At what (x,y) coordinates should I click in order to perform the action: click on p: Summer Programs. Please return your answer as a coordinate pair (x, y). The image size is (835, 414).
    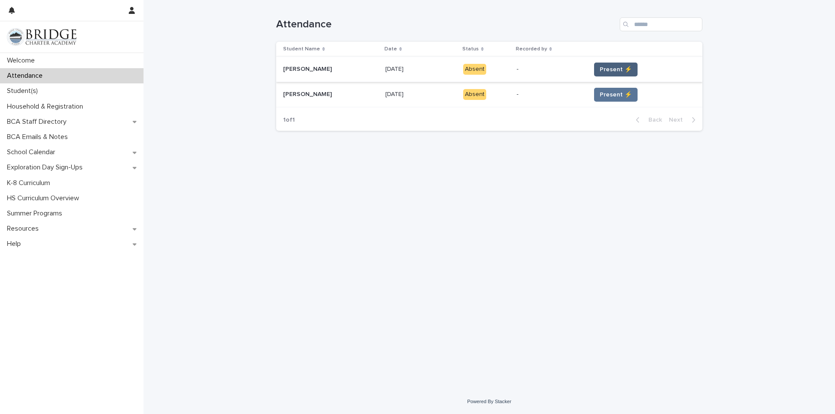
    Looking at the image, I should click on (36, 213).